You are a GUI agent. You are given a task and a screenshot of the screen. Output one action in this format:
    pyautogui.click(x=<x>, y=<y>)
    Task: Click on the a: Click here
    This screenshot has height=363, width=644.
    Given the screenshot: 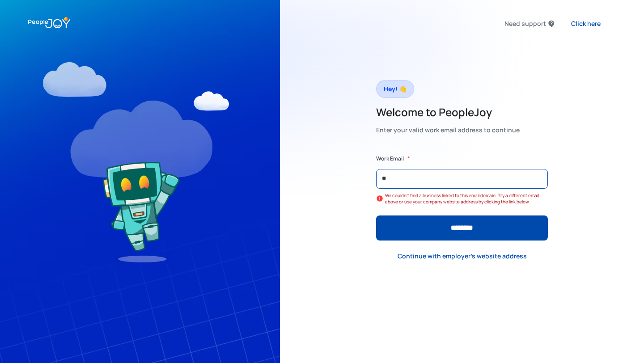 What is the action you would take?
    pyautogui.click(x=586, y=24)
    